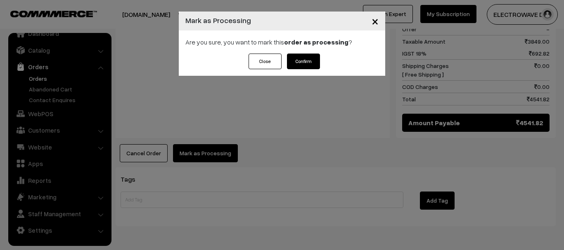  Describe the element at coordinates (303, 61) in the screenshot. I see `button: Confirm` at that location.